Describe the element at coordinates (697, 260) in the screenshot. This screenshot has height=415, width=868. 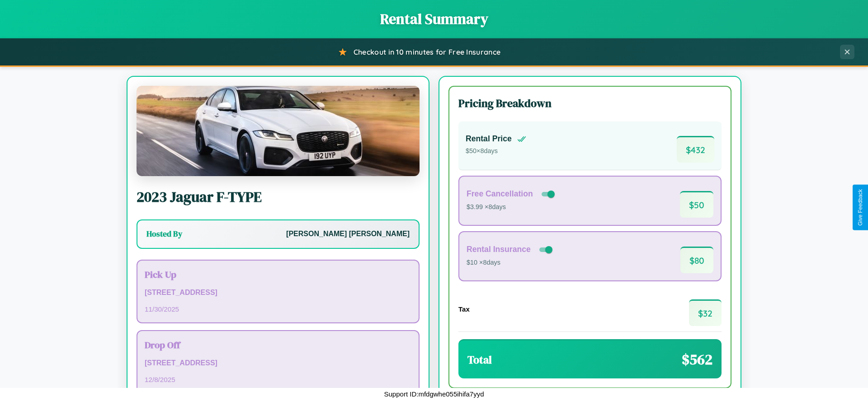
I see `span: $ 80` at that location.